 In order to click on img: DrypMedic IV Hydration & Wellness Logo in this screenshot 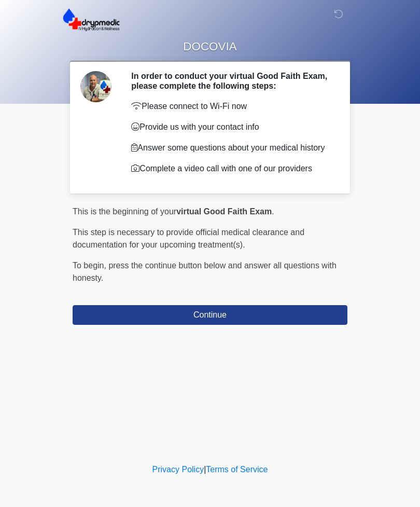, I will do `click(91, 20)`.